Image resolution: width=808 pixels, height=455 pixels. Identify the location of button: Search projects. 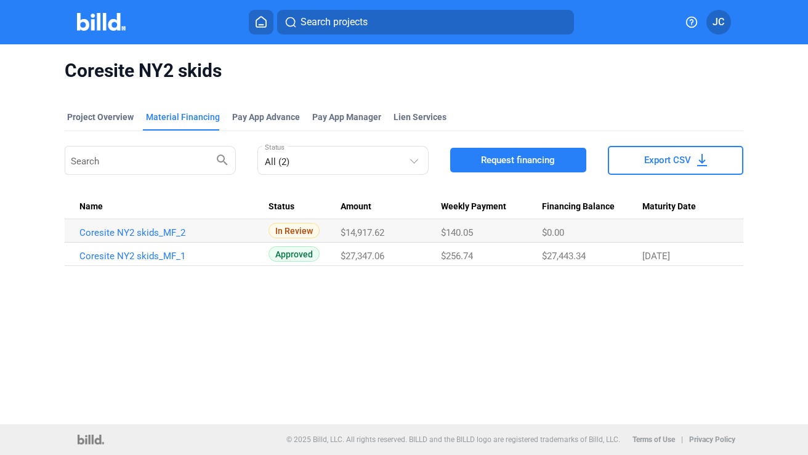
(426, 22).